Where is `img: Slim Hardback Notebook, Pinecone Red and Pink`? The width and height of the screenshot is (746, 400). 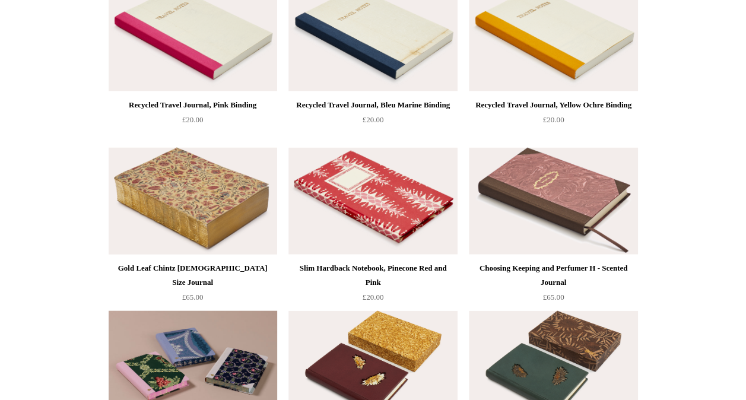 img: Slim Hardback Notebook, Pinecone Red and Pink is located at coordinates (373, 201).